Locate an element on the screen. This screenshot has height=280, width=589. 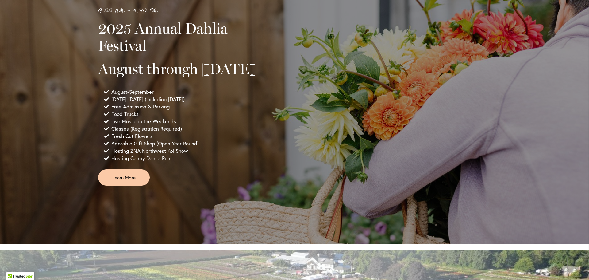
span: Classes (Registration Required) is located at coordinates (147, 129).